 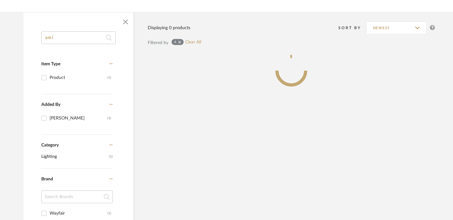 What do you see at coordinates (352, 28) in the screenshot?
I see `div: Sort By` at bounding box center [352, 28].